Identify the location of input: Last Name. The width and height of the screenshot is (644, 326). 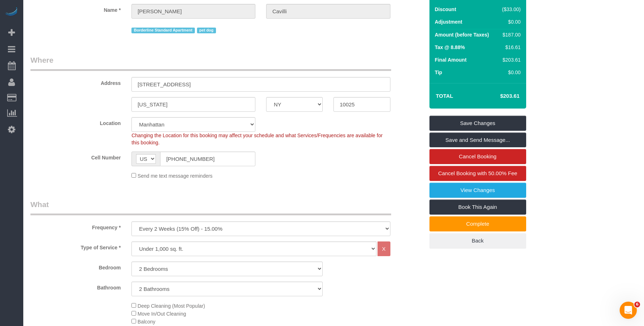
(328, 11).